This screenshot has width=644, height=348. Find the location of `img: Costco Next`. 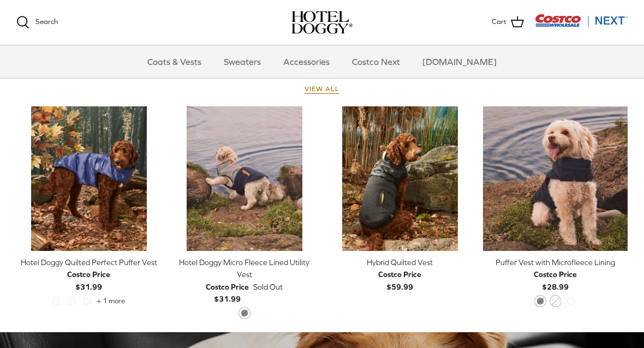

img: Costco Next is located at coordinates (581, 20).